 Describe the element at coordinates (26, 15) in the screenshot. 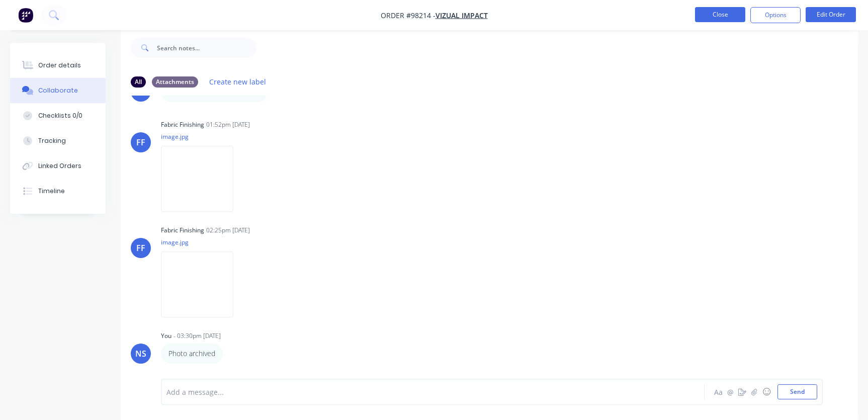

I see `img: Factory` at that location.